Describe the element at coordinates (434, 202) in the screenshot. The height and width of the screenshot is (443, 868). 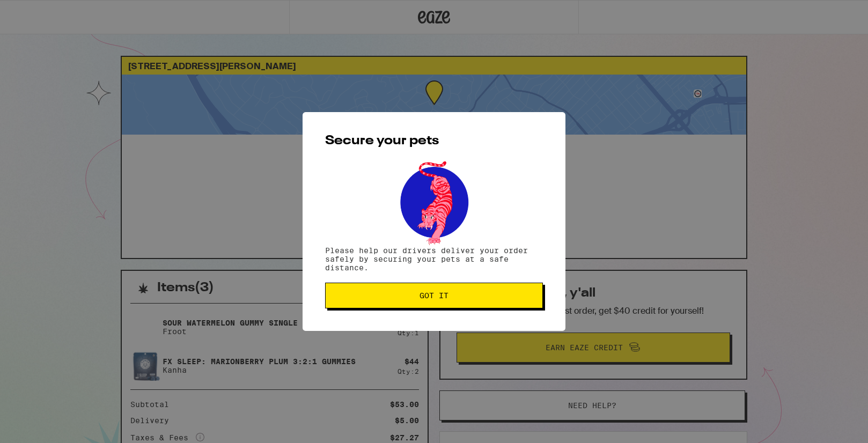
I see `img: pets` at that location.